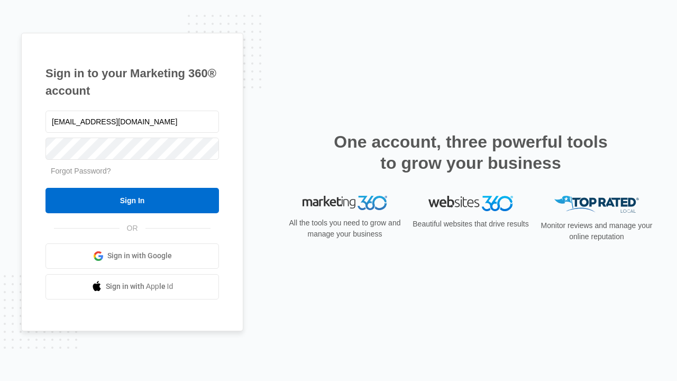 This screenshot has width=677, height=381. I want to click on input: Email, so click(132, 122).